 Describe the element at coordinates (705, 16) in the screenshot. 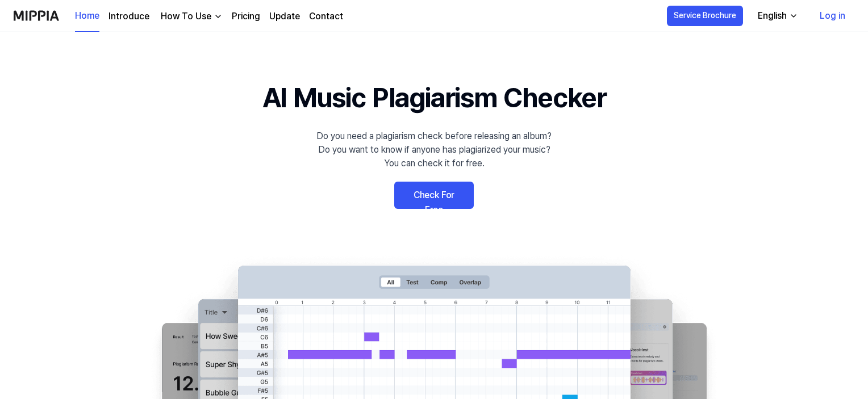

I see `a: Service Brochure` at that location.